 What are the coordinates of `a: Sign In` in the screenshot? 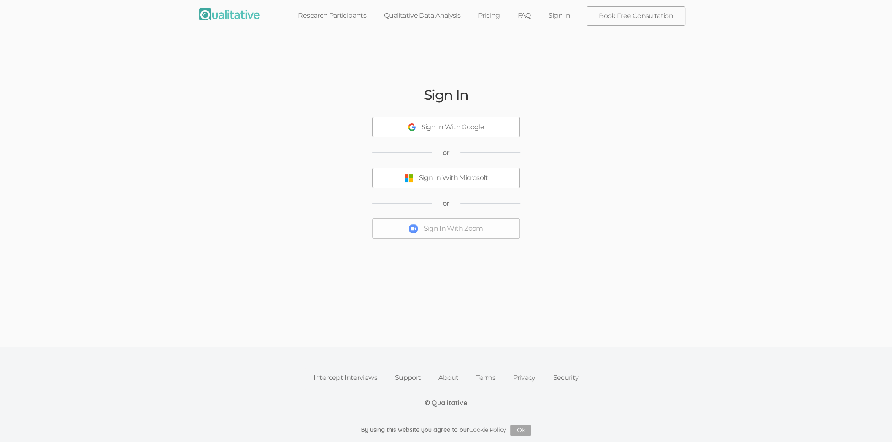 It's located at (560, 16).